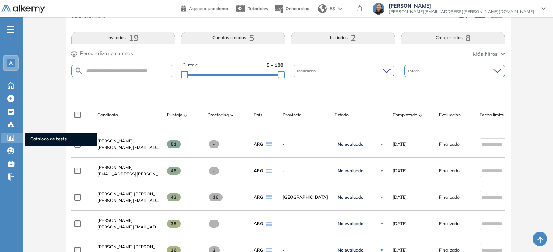 Image resolution: width=553 pixels, height=252 pixels. What do you see at coordinates (489, 54) in the screenshot?
I see `button: Más filtros` at bounding box center [489, 54].